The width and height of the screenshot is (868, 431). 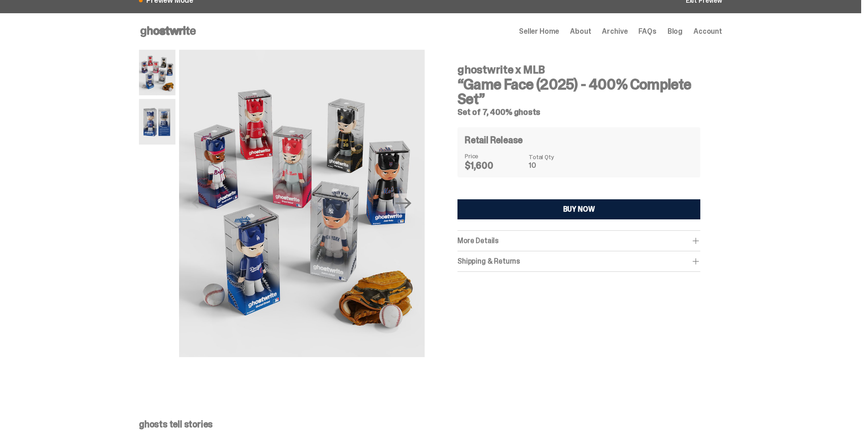 What do you see at coordinates (581, 31) in the screenshot?
I see `span: About` at bounding box center [581, 31].